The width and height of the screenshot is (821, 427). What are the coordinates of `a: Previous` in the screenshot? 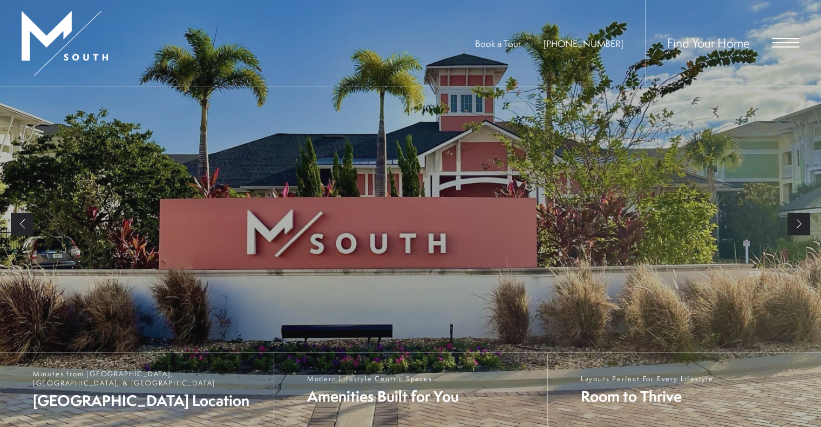 It's located at (22, 224).